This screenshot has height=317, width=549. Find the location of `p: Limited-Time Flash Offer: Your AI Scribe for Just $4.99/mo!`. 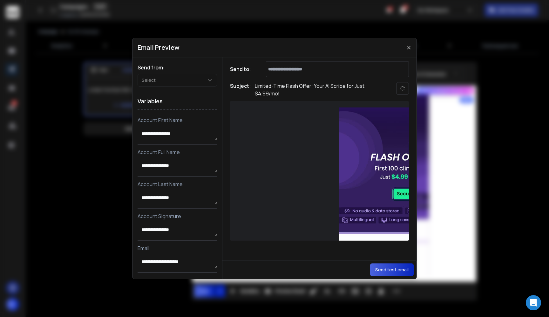

p: Limited-Time Flash Offer: Your AI Scribe for Just $4.99/mo! is located at coordinates (318, 90).